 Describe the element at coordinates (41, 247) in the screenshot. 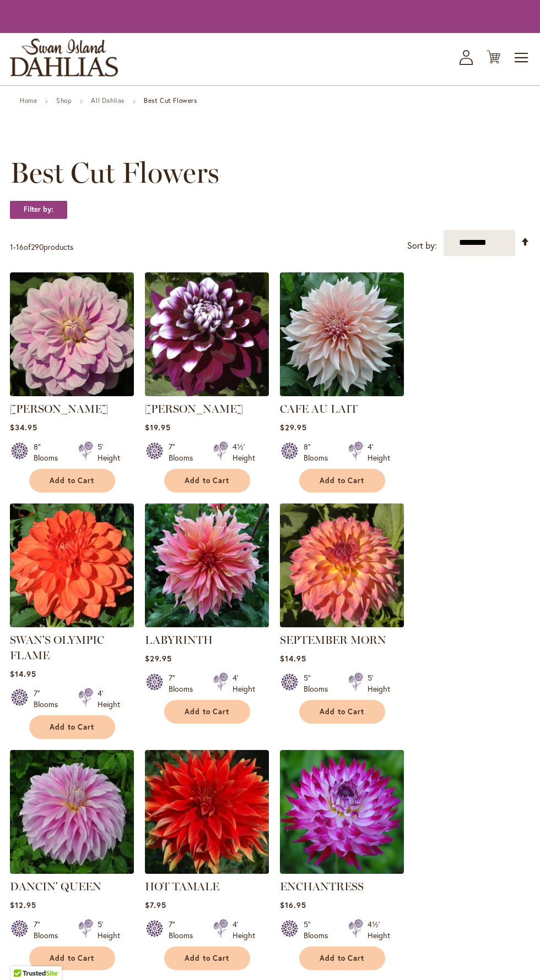

I see `p: - of products` at that location.